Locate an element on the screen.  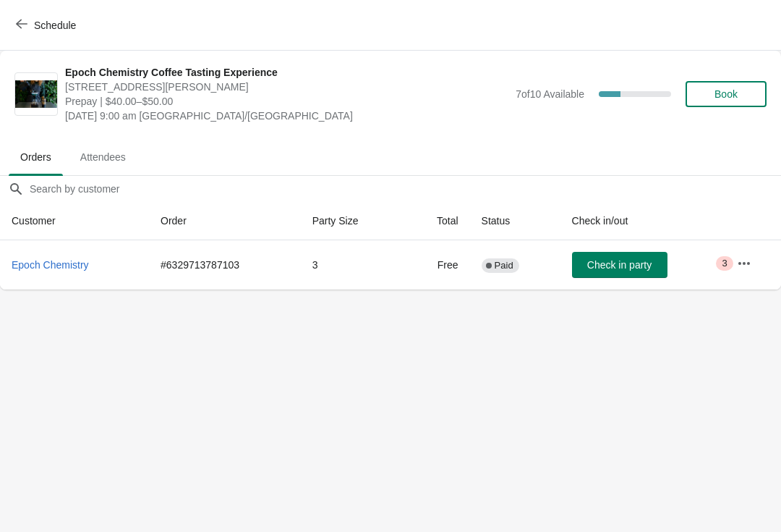
button: Check in party is located at coordinates (620, 265).